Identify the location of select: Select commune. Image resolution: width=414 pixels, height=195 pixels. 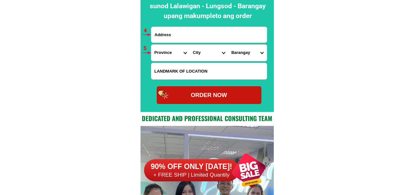
(247, 53).